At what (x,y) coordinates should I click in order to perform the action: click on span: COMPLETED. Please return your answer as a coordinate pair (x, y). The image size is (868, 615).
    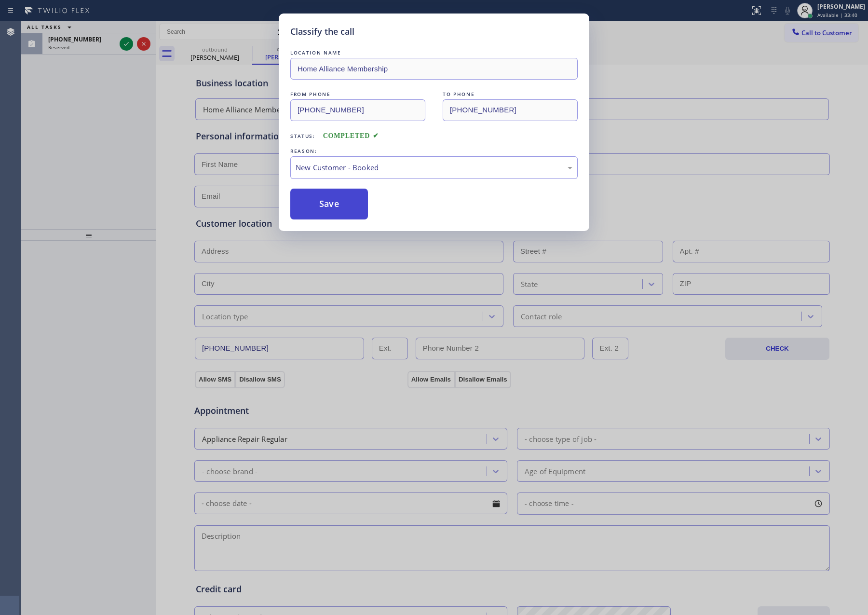
    Looking at the image, I should click on (351, 135).